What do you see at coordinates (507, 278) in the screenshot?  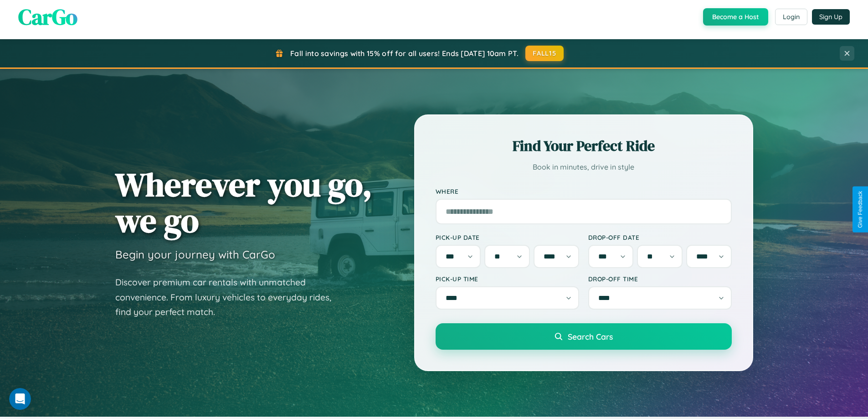 I see `label: Pick-up Time` at bounding box center [507, 278].